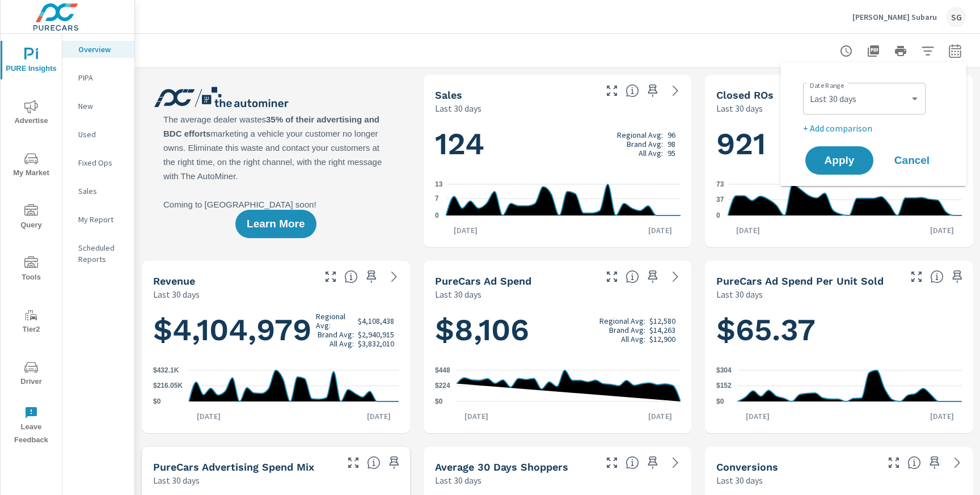 The image size is (980, 495). I want to click on p: 96, so click(671, 135).